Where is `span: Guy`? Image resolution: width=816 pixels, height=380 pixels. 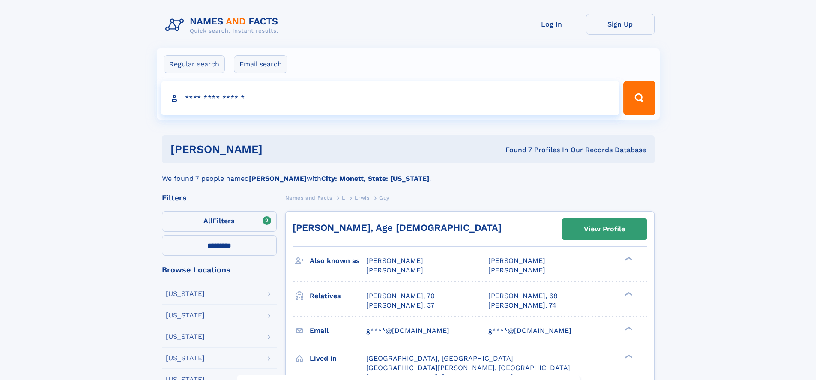 span: Guy is located at coordinates (384, 198).